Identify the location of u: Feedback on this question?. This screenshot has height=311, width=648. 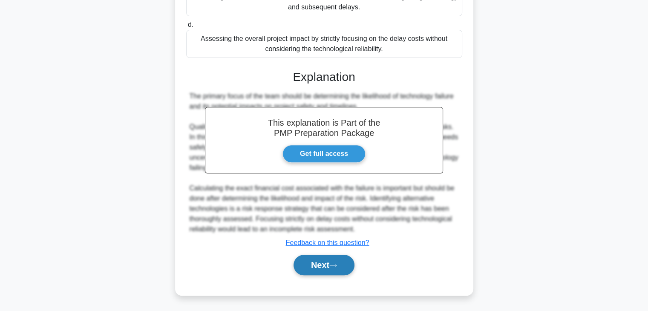
(327, 242).